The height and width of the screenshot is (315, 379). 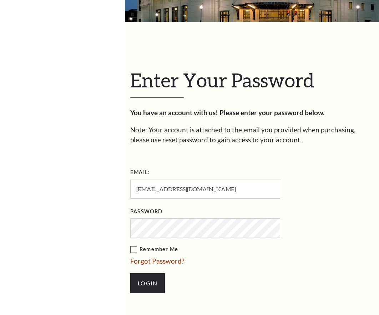 I want to click on label: Email:, so click(x=140, y=172).